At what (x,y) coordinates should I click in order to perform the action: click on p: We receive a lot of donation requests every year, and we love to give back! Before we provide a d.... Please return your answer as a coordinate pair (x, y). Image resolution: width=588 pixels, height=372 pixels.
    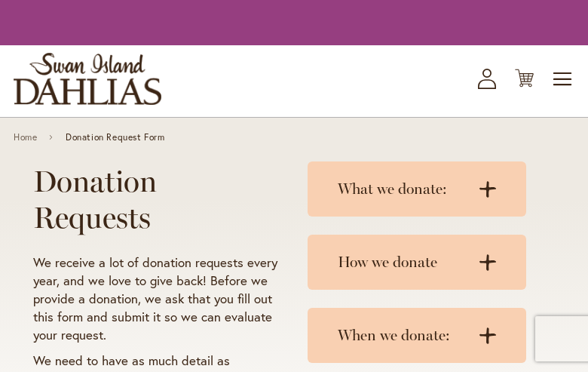
    Looking at the image, I should click on (156, 299).